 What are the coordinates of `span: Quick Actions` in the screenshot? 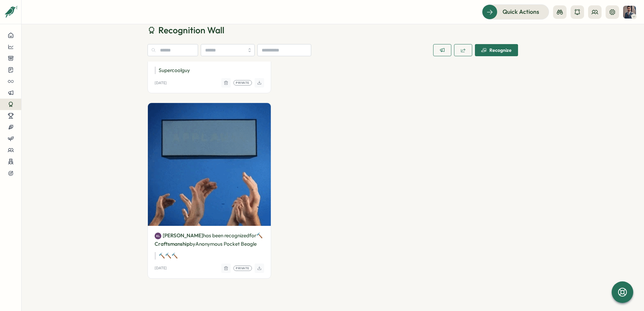 It's located at (521, 12).